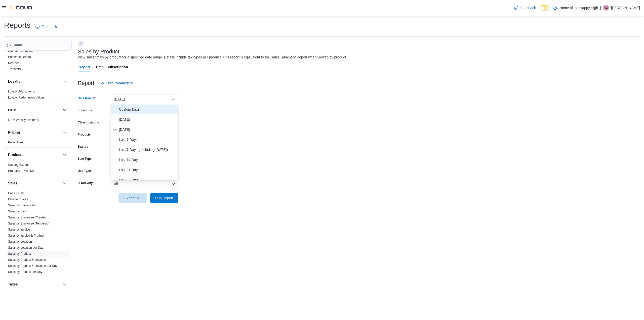 The image size is (644, 320). What do you see at coordinates (99, 52) in the screenshot?
I see `h3: Sales by Product` at bounding box center [99, 52].